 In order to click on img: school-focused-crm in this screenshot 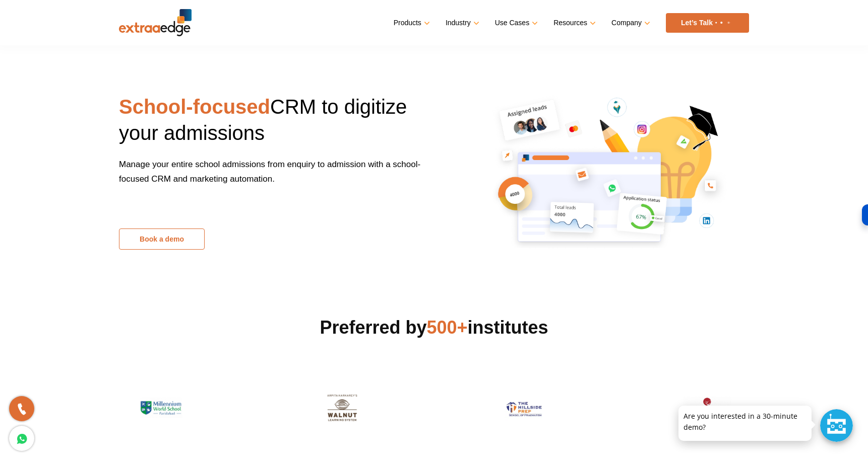, I will do `click(611, 172)`.